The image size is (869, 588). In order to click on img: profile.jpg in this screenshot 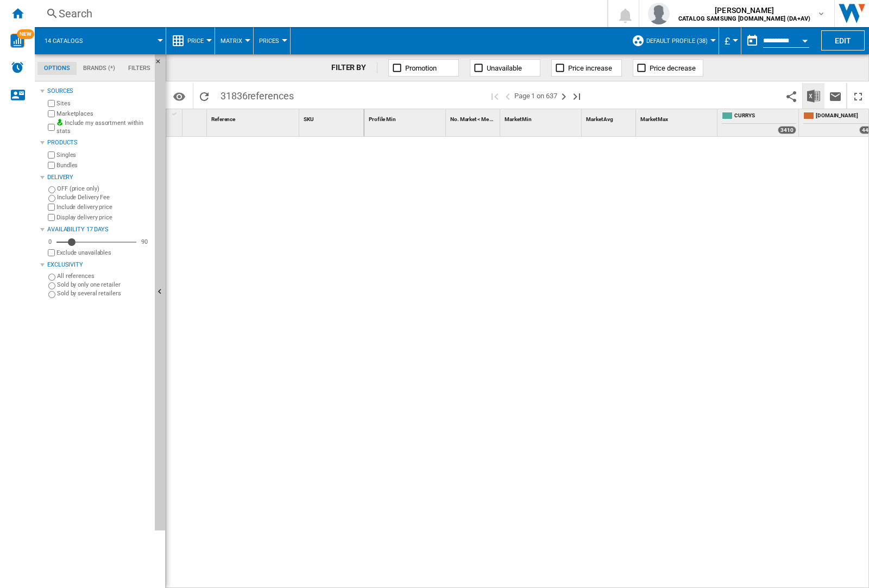, I will do `click(659, 14)`.